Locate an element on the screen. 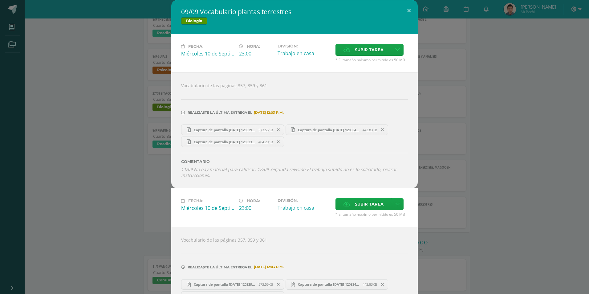  span: 404.29KB is located at coordinates (266, 142).